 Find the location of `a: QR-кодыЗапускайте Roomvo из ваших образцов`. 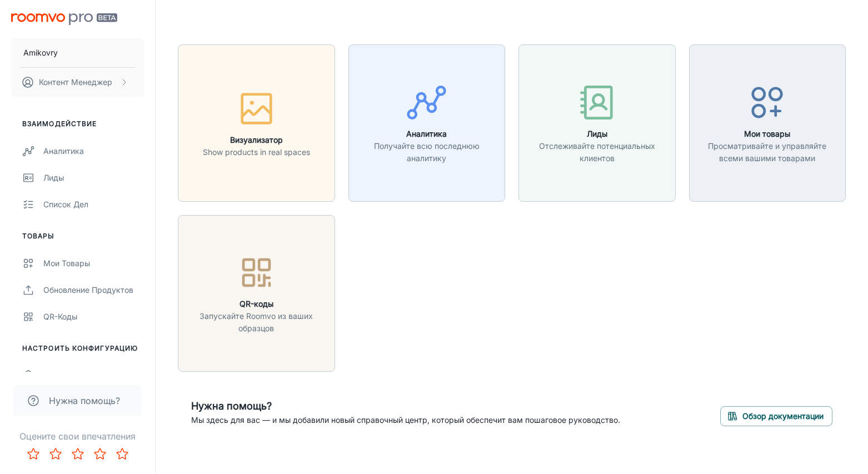

a: QR-кодыЗапускайте Roomvo из ваших образцов is located at coordinates (256, 292).